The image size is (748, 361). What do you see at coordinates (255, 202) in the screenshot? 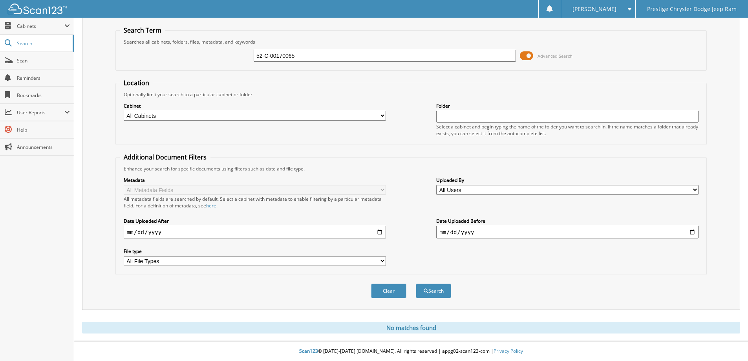
I see `div: All metadata fields are searched by default. Select a cabinet with metadata to enable filtering b...` at bounding box center [255, 202].